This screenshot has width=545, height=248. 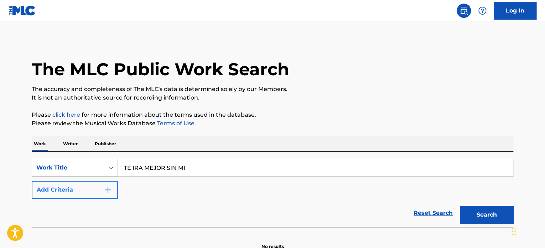 What do you see at coordinates (22, 10) in the screenshot?
I see `img: MLC Logo` at bounding box center [22, 10].